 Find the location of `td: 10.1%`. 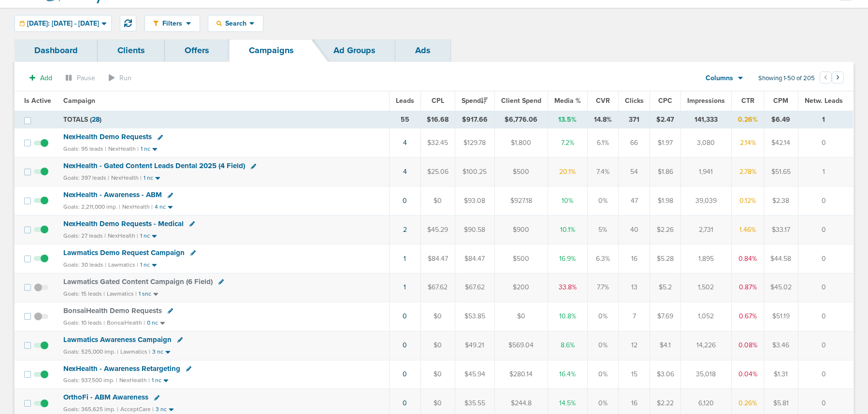

td: 10.1% is located at coordinates (568, 230).